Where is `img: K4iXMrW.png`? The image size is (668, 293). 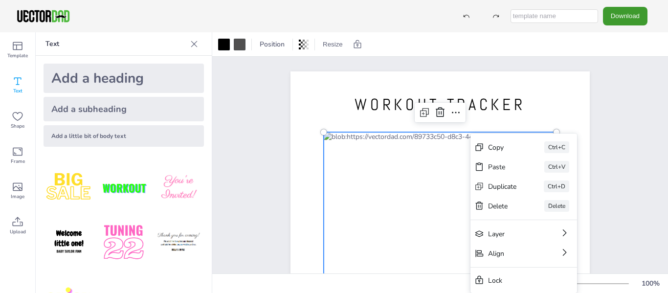
img: K4iXMrW.png is located at coordinates (179, 243).